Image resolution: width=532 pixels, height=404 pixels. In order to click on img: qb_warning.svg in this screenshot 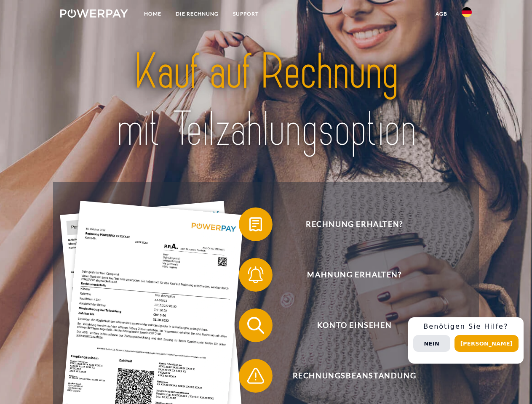, I will do `click(255, 376)`.